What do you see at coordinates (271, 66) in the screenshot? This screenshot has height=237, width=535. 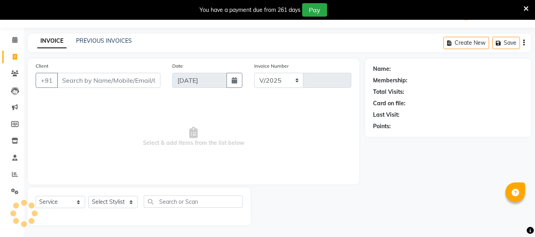 I see `label: Invoice Number` at bounding box center [271, 66].